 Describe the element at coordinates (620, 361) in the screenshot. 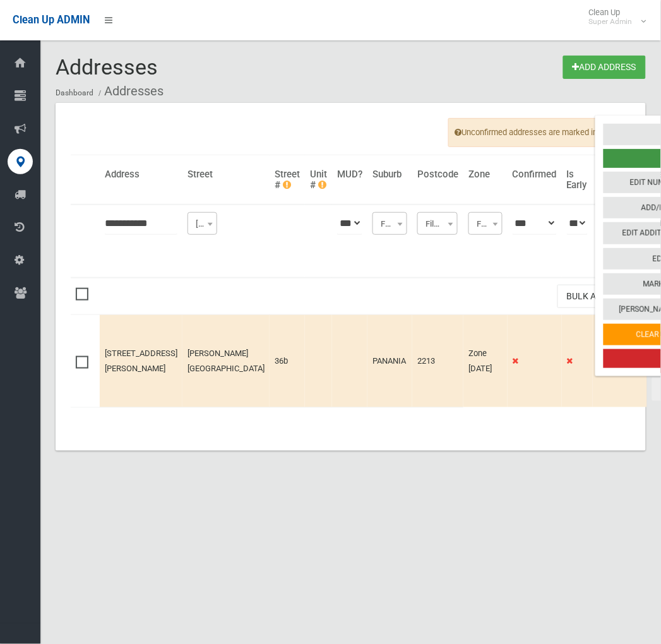

I see `td: 2` at that location.